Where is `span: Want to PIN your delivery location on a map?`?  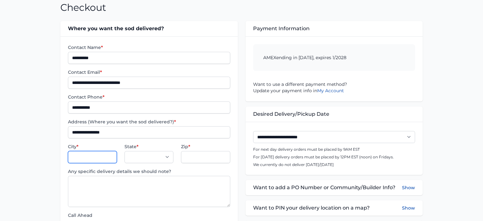 span: Want to PIN your delivery location on a map? is located at coordinates (311, 208).